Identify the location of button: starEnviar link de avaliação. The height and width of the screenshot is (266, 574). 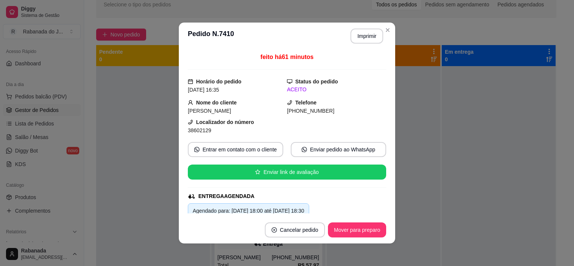
(287, 172).